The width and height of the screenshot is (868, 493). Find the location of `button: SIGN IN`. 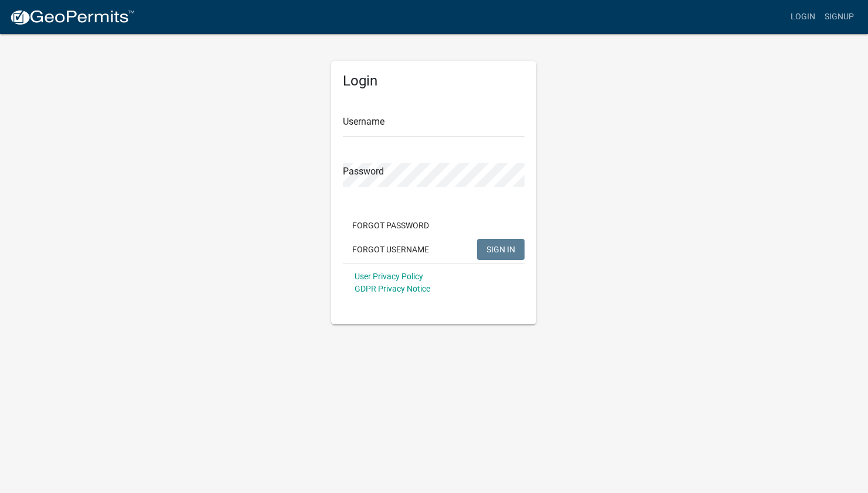

button: SIGN IN is located at coordinates (500, 250).